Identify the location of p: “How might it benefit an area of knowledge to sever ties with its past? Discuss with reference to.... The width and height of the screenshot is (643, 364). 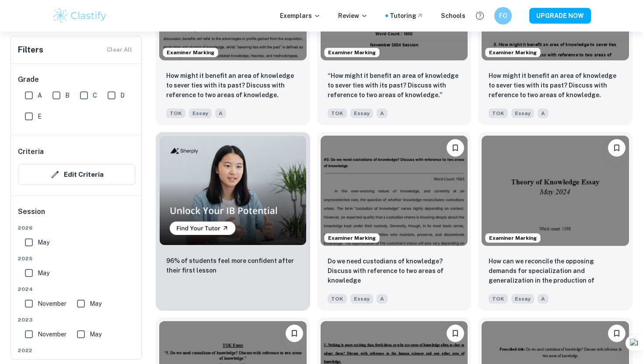
(394, 85).